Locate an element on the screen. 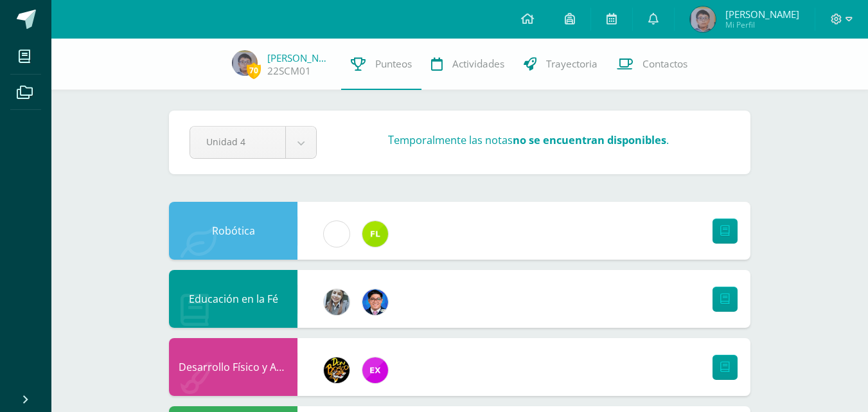  span: Actividades is located at coordinates (478, 63).